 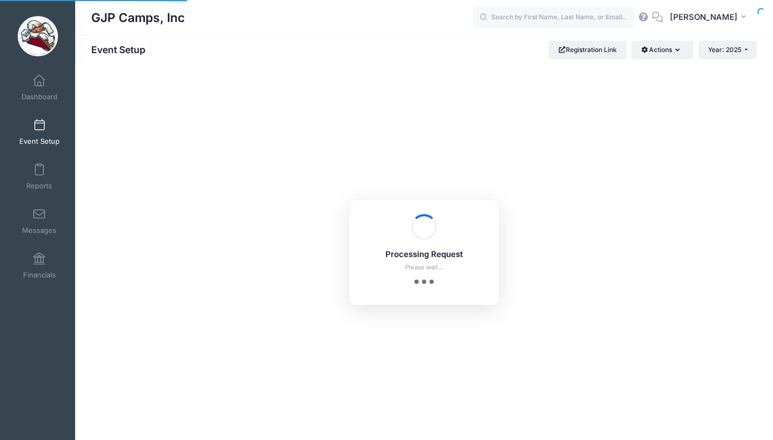 What do you see at coordinates (39, 177) in the screenshot?
I see `a: Reports` at bounding box center [39, 177].